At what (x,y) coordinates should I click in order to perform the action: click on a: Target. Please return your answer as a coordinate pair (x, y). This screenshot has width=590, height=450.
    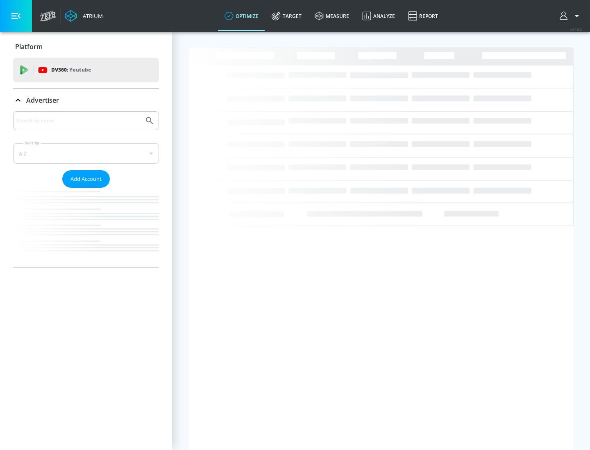
    Looking at the image, I should click on (286, 16).